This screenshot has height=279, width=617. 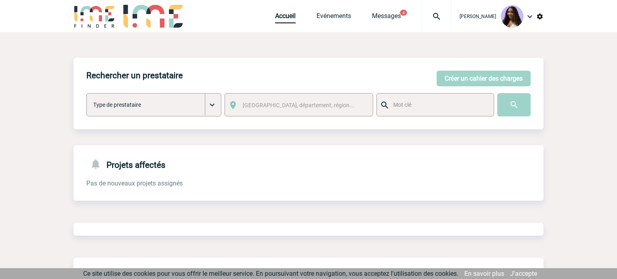 I want to click on a: Accueil, so click(x=285, y=18).